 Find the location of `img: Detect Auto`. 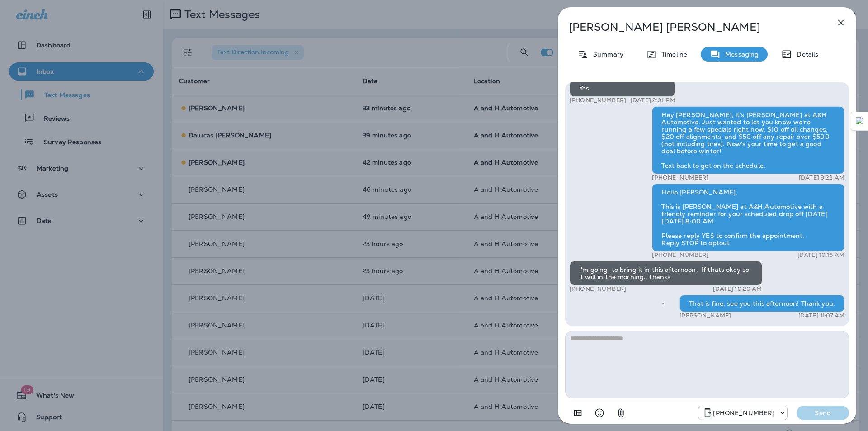

img: Detect Auto is located at coordinates (859, 121).